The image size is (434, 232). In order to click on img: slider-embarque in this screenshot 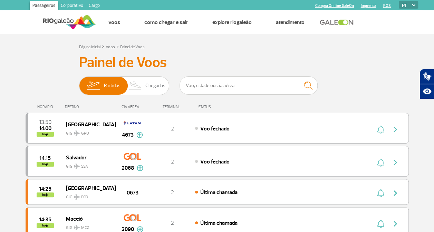, I will do `click(93, 86)`.